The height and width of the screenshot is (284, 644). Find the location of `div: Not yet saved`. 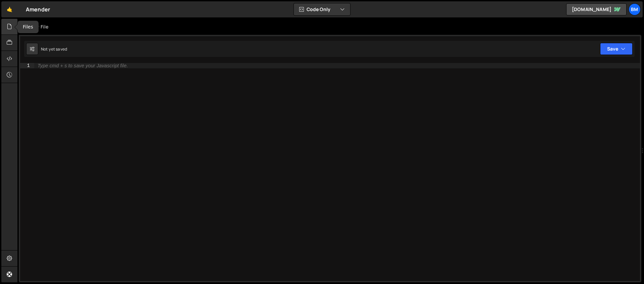

div: Not yet saved is located at coordinates (54, 49).